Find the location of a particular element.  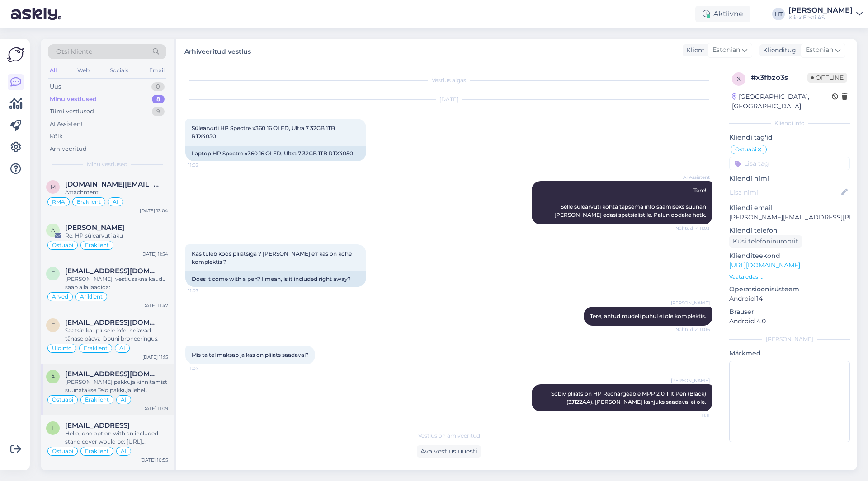

span: 11:11 is located at coordinates (693, 415).